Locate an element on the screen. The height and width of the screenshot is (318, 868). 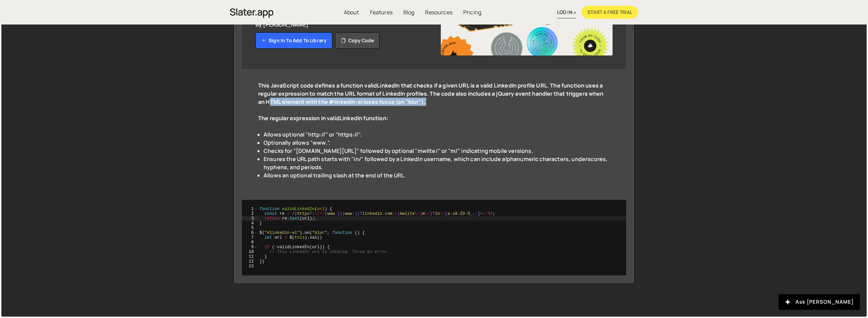
img: Slater is an modern coding environment with an inbuilt AI tool. Get custom code quickly with no c... is located at coordinates (252, 13).